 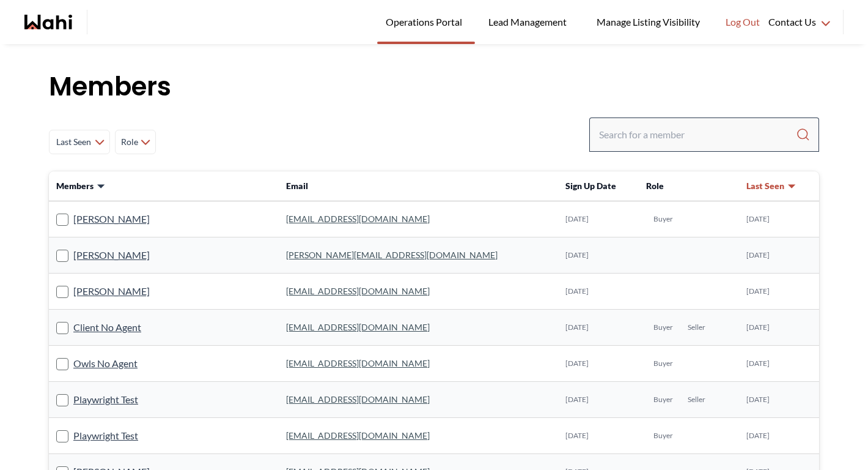 I want to click on span: Lead Management, so click(x=530, y=22).